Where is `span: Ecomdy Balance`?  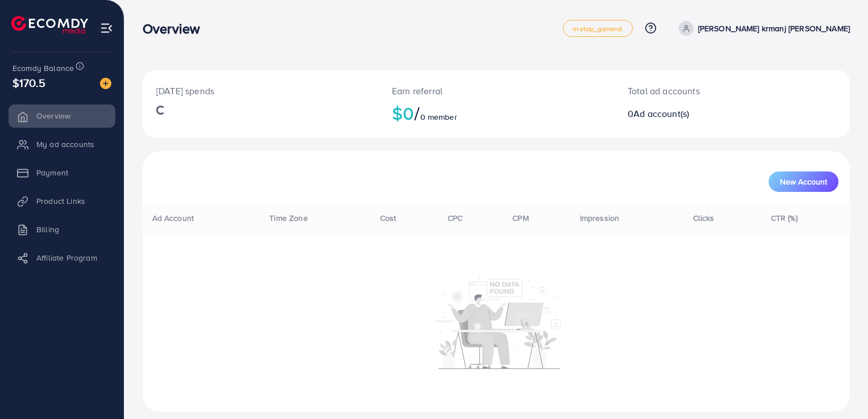
span: Ecomdy Balance is located at coordinates (43, 68).